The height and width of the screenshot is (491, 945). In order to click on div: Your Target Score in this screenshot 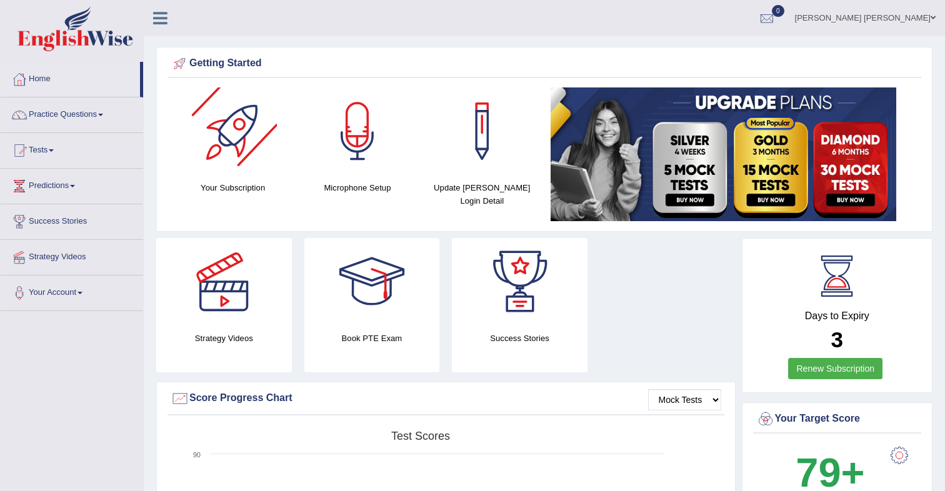, I will do `click(838, 419)`.